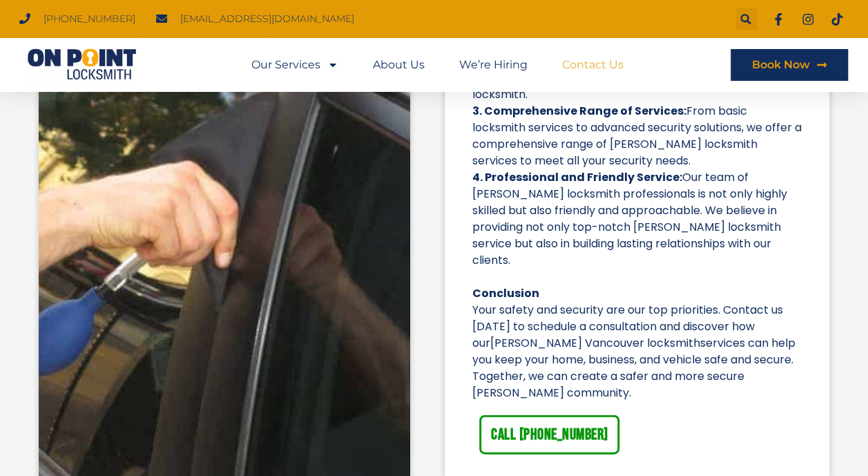  I want to click on strong: 4. Professional and Friendly Service:, so click(577, 177).